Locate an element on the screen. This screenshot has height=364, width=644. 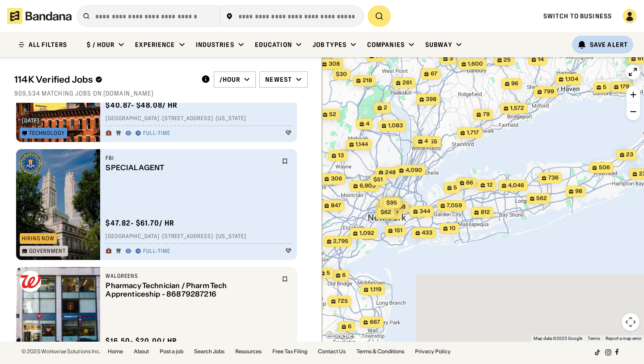
span: 10 is located at coordinates (453, 228).